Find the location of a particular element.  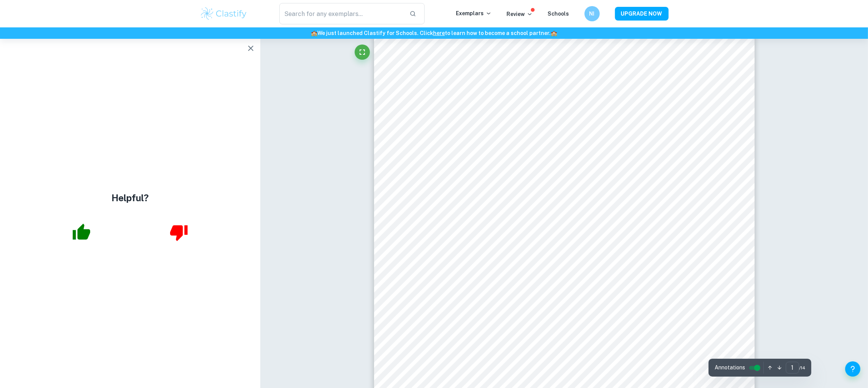

button: Fullscreen is located at coordinates (362, 52).